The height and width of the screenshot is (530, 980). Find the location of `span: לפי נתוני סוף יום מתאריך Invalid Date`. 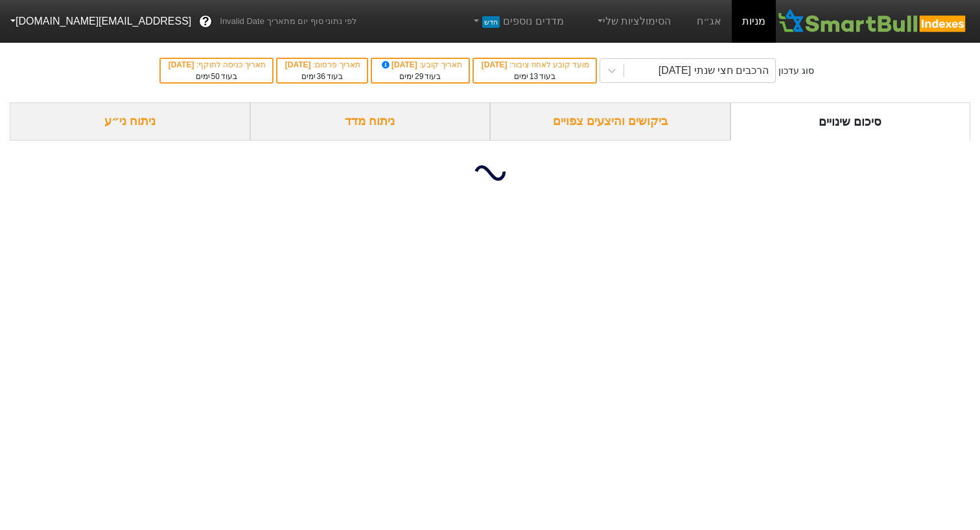

span: לפי נתוני סוף יום מתאריך Invalid Date is located at coordinates (288, 21).